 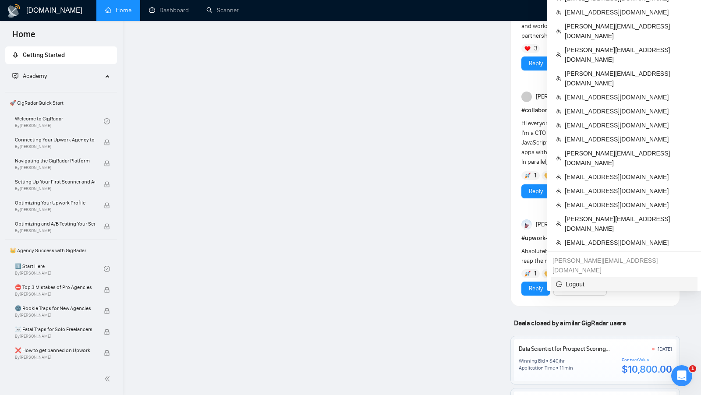 I want to click on span: Getting Started, so click(x=44, y=55).